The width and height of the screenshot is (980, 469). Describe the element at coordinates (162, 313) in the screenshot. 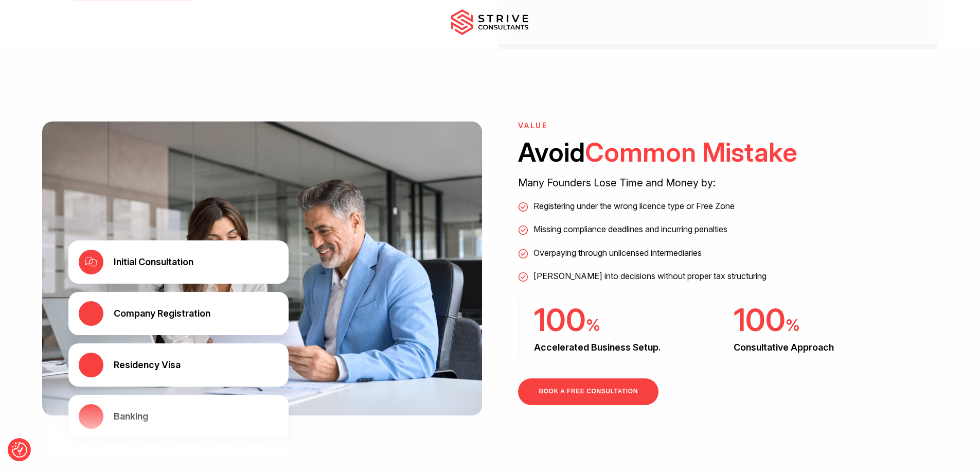

I see `div: Company Registration` at that location.